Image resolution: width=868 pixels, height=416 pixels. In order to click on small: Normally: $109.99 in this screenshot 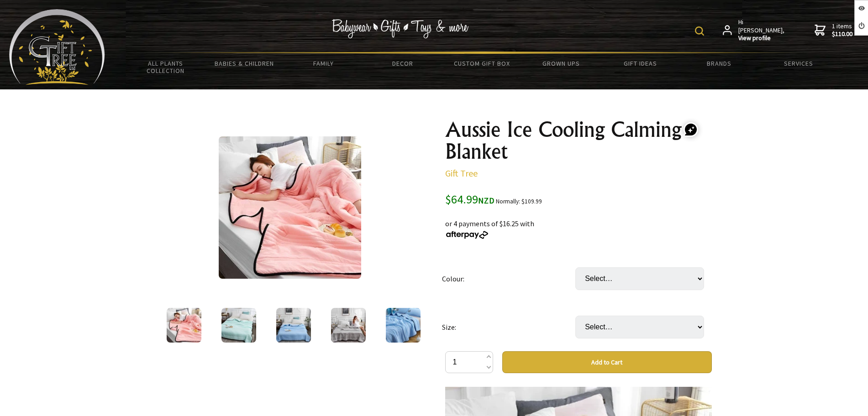, I will do `click(518, 201)`.